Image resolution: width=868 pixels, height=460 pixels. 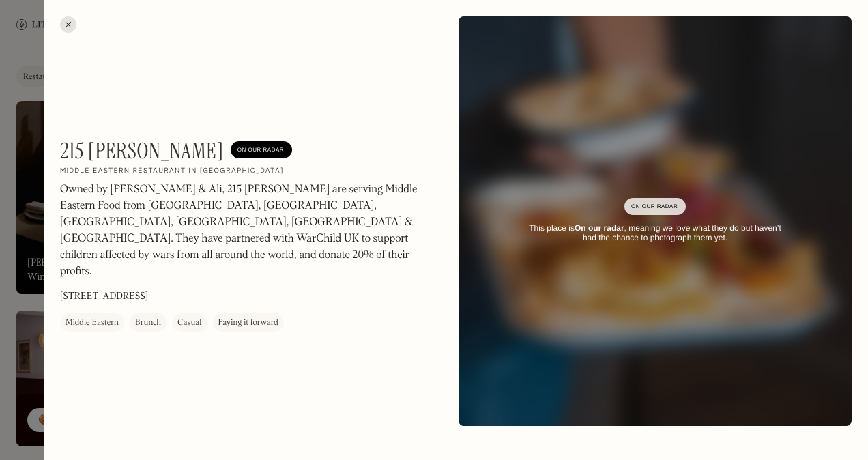 What do you see at coordinates (655, 233) in the screenshot?
I see `div: This place is , meaning we love what they do but haven’t had the chance to photograph them yet.` at bounding box center [655, 233].